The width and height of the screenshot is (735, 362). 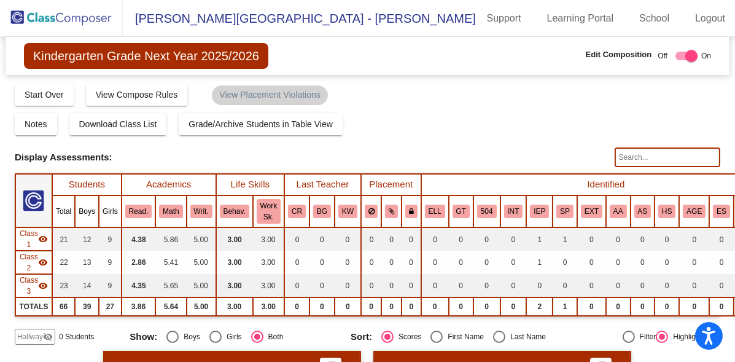 What do you see at coordinates (87, 184) in the screenshot?
I see `th: Students` at bounding box center [87, 184].